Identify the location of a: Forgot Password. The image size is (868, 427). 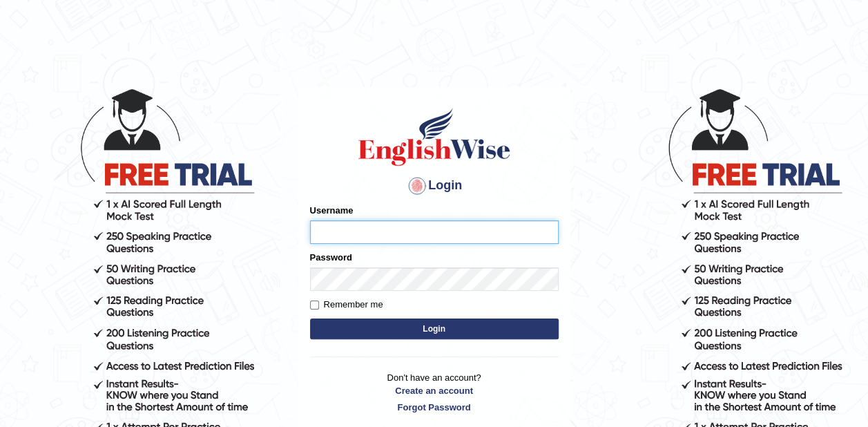
(434, 407).